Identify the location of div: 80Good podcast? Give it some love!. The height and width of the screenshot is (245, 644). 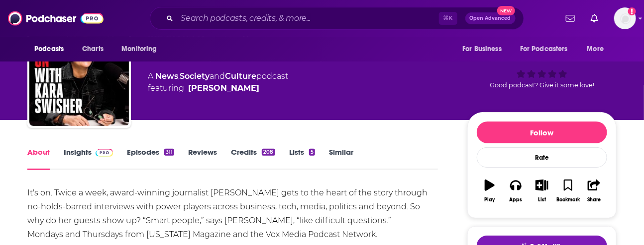
(542, 65).